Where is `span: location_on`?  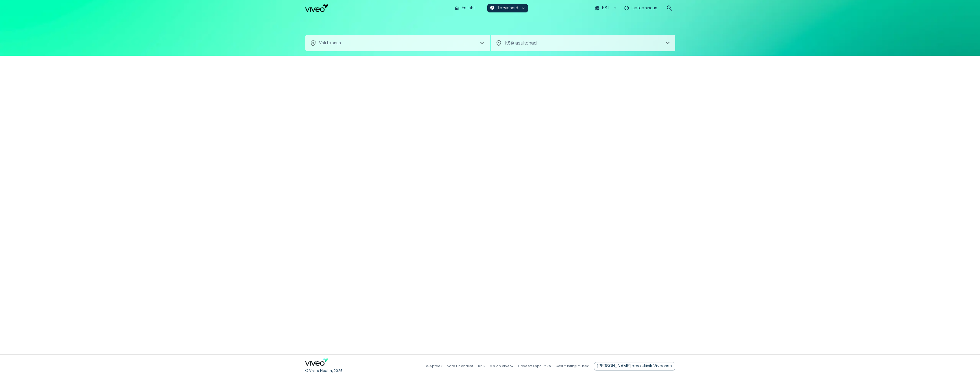
span: location_on is located at coordinates (499, 43).